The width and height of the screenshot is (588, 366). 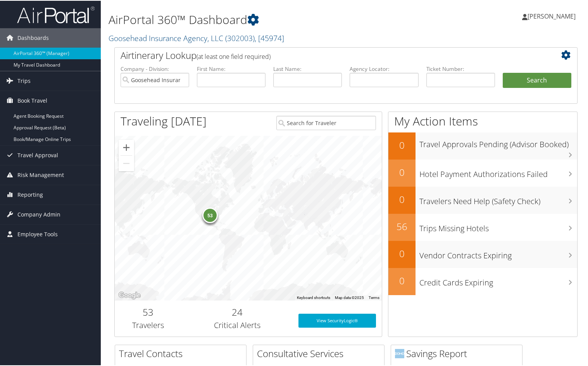 I want to click on h2: Savings Report, so click(x=458, y=353).